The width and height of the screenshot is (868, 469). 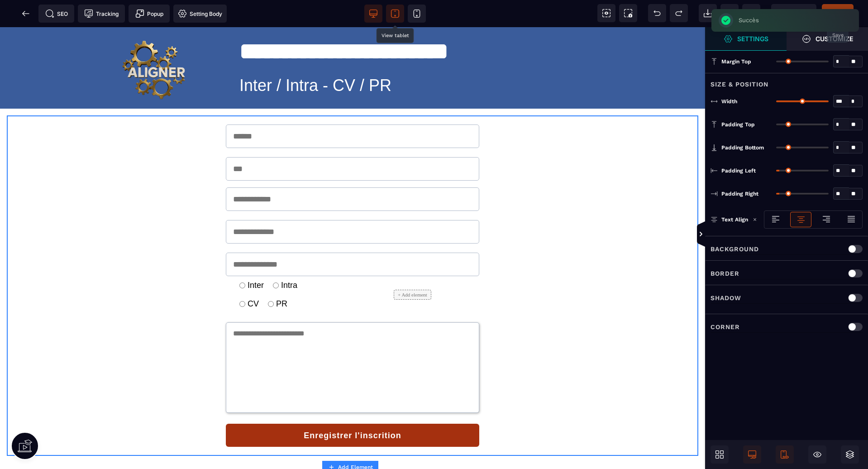 I want to click on div: Size & Position, so click(x=786, y=81).